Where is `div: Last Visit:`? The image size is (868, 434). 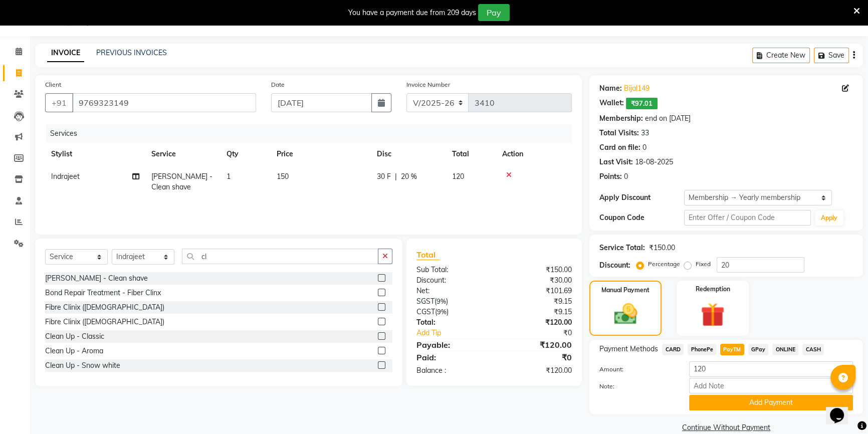
div: Last Visit: is located at coordinates (616, 162).